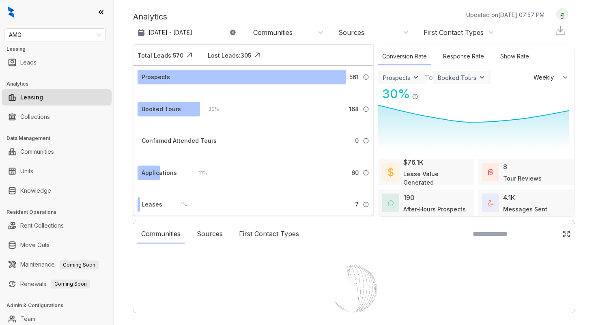 The height and width of the screenshot is (325, 594). I want to click on span: 7, so click(357, 205).